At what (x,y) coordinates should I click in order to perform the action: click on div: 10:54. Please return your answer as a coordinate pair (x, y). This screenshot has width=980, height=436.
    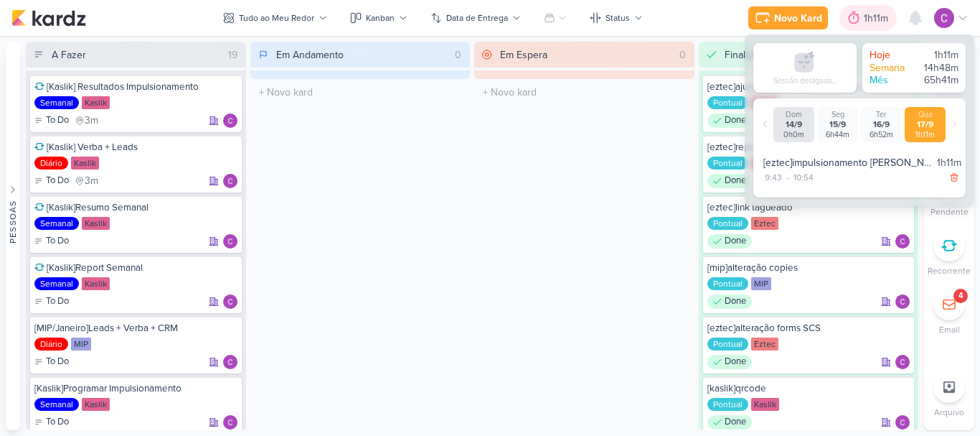
    Looking at the image, I should click on (804, 177).